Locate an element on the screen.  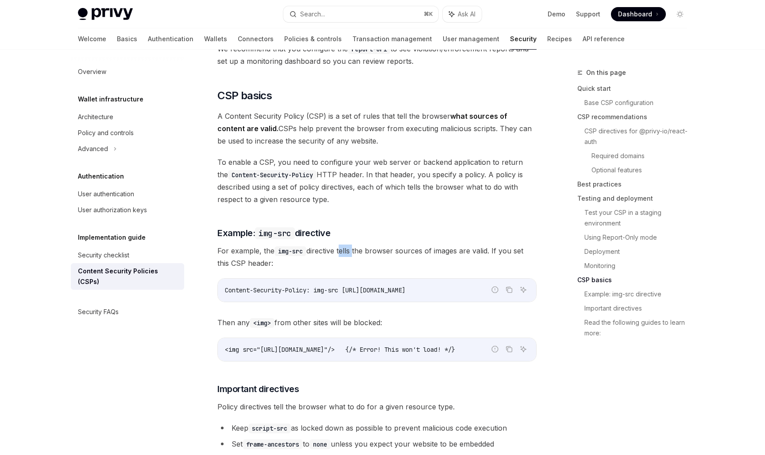
a: User authentication is located at coordinates (127, 194).